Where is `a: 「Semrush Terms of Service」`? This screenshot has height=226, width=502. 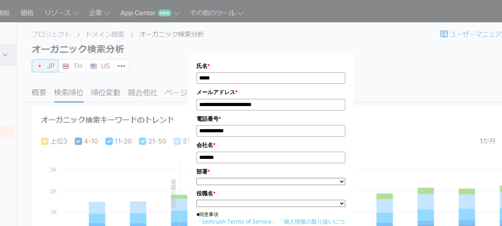
a: 「Semrush Terms of Service」 is located at coordinates (237, 221).